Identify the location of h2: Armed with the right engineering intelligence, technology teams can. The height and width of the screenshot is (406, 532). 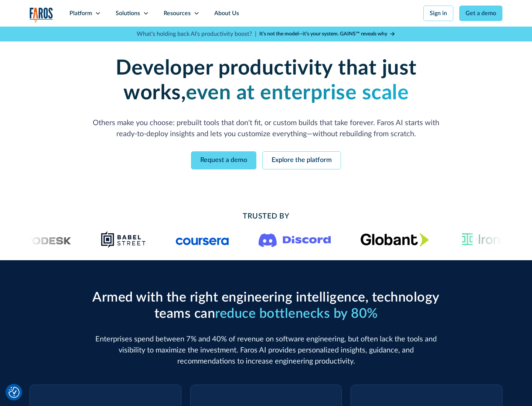
(266, 305).